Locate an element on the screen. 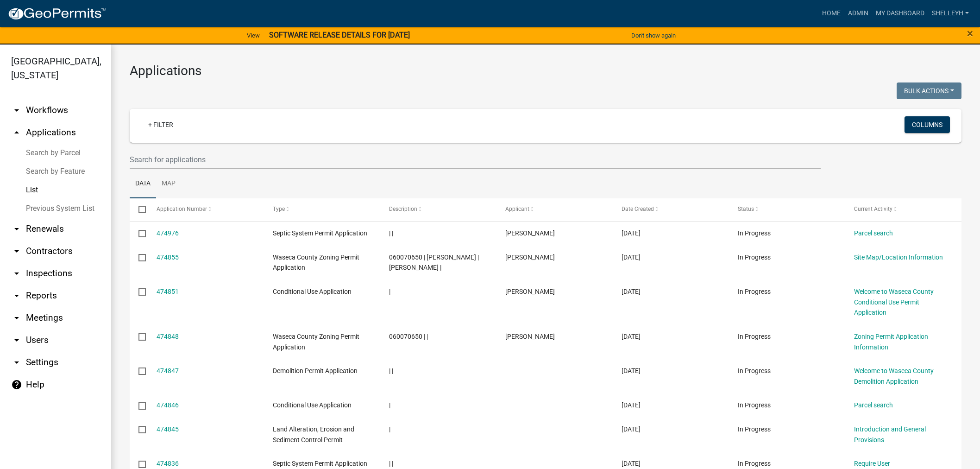 Image resolution: width=980 pixels, height=469 pixels. datatable-header-cell: Date Created is located at coordinates (671, 209).